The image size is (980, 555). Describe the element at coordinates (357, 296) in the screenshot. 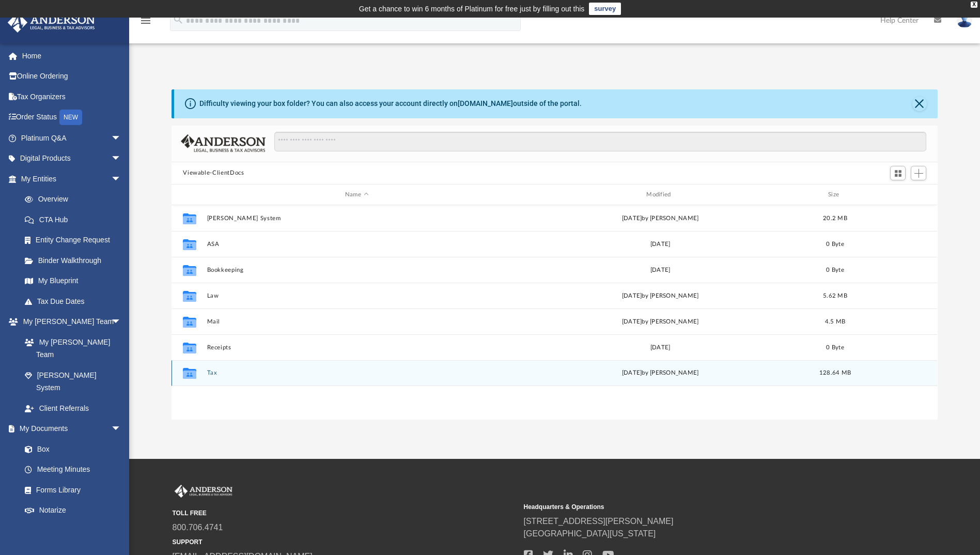

I see `button: Law` at that location.